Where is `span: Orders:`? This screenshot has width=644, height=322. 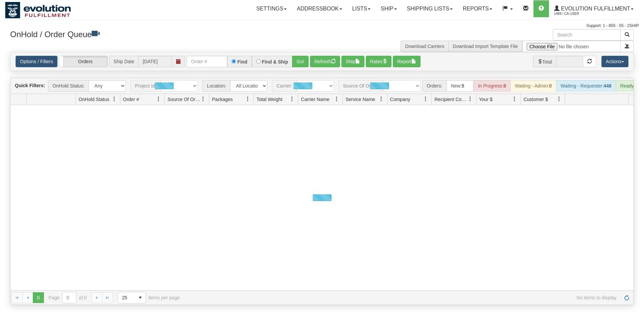
span: Orders: is located at coordinates (434, 86).